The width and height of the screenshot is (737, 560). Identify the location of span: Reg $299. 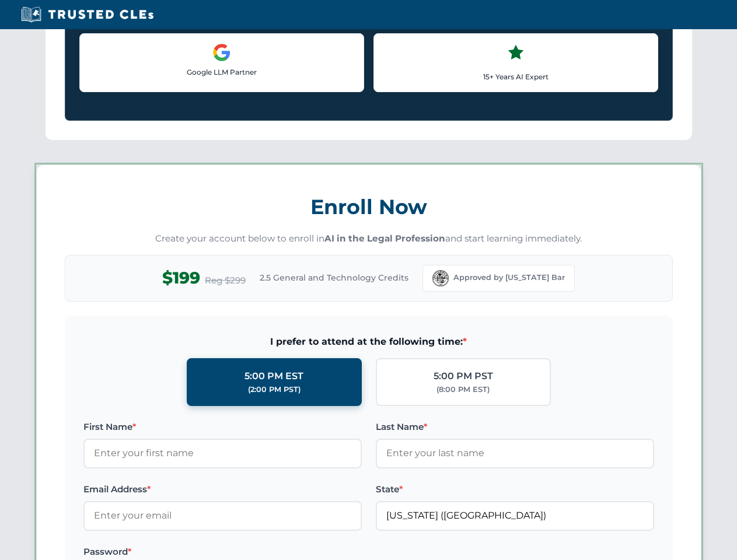
(225, 281).